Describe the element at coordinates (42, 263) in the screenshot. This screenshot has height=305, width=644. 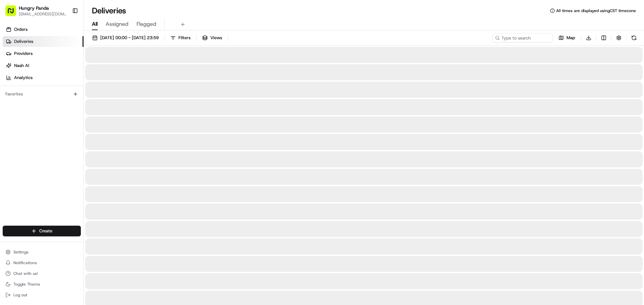
I see `button: Notifications` at that location.